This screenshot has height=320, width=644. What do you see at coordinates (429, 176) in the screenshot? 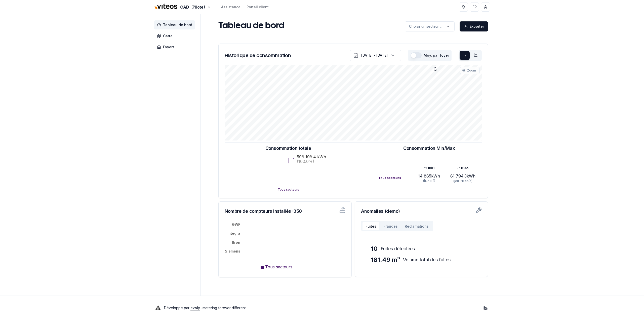
I see `div: 14 885 kWh` at bounding box center [429, 176].